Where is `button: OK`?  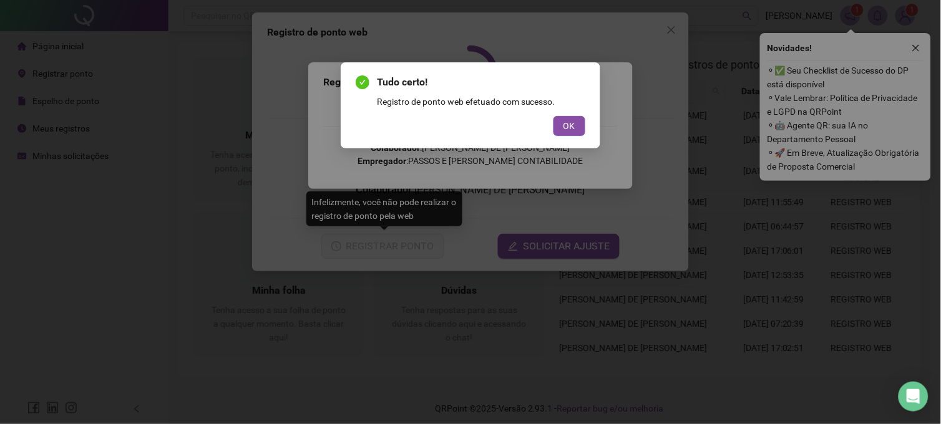
button: OK is located at coordinates (569, 126).